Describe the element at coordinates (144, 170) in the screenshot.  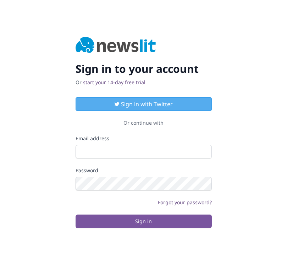
I see `label: Password` at that location.